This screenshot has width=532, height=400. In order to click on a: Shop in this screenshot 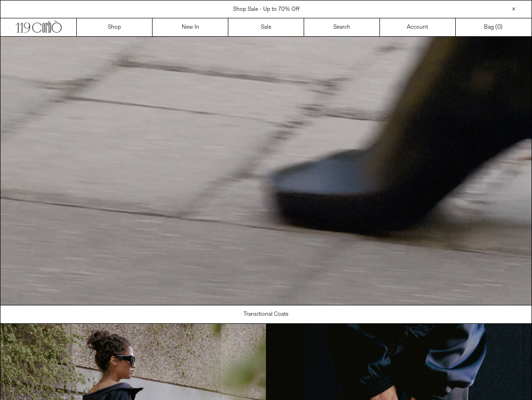, I will do `click(114, 27)`.